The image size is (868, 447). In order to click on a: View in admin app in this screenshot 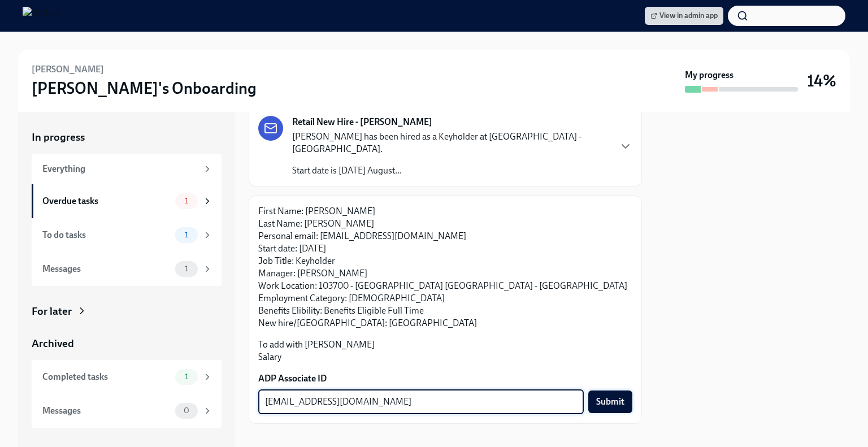, I will do `click(684, 16)`.